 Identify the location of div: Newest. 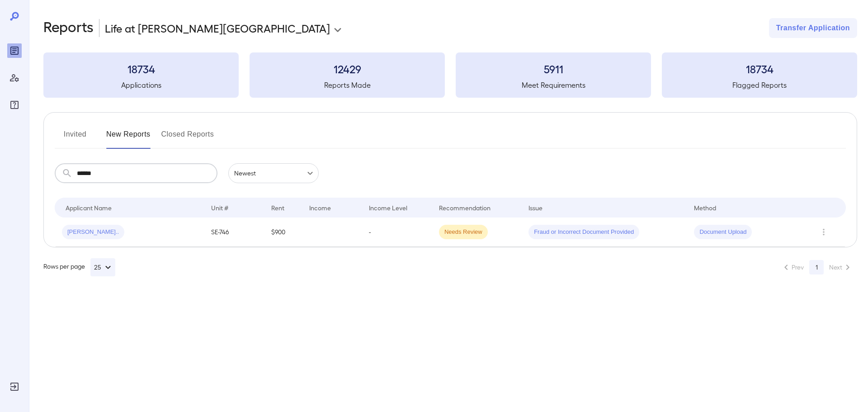
(273, 173).